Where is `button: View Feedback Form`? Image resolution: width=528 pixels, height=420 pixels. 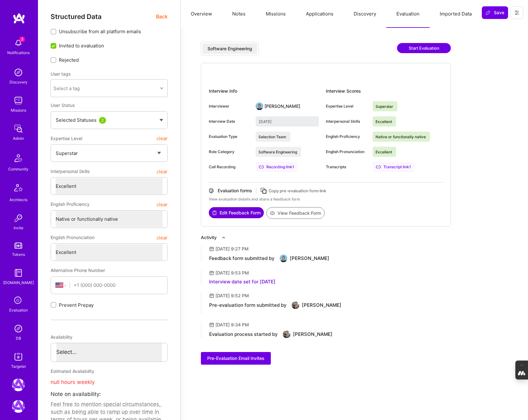
button: View Feedback Form is located at coordinates (296, 213).